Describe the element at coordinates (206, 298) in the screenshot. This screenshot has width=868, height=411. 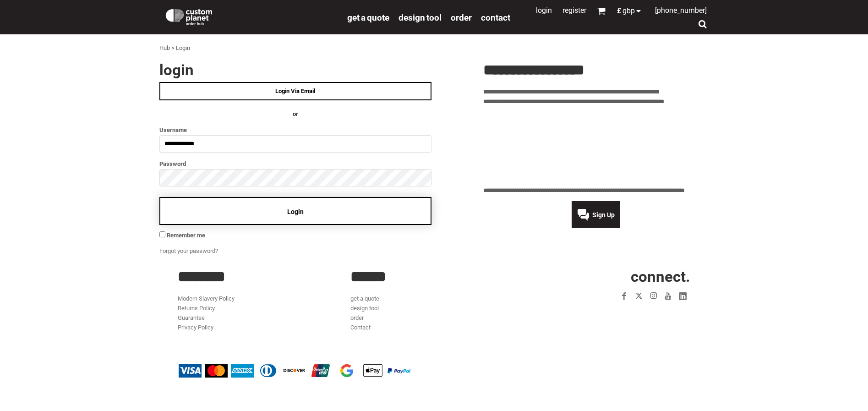
I see `a: Modern Slavery Policy` at that location.